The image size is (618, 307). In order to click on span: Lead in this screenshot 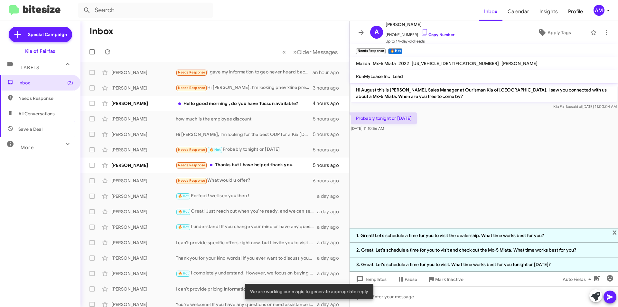, I will do `click(398, 76)`.